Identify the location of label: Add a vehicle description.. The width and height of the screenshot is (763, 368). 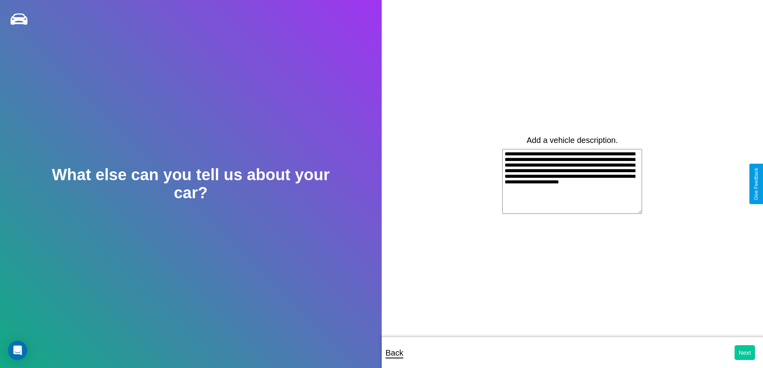
(572, 140).